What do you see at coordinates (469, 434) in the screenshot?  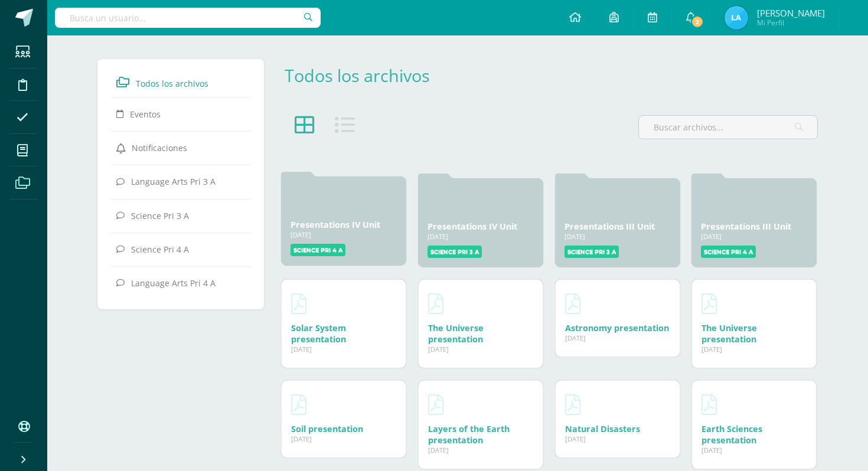 I see `a: Layers of the Earth presentation` at bounding box center [469, 434].